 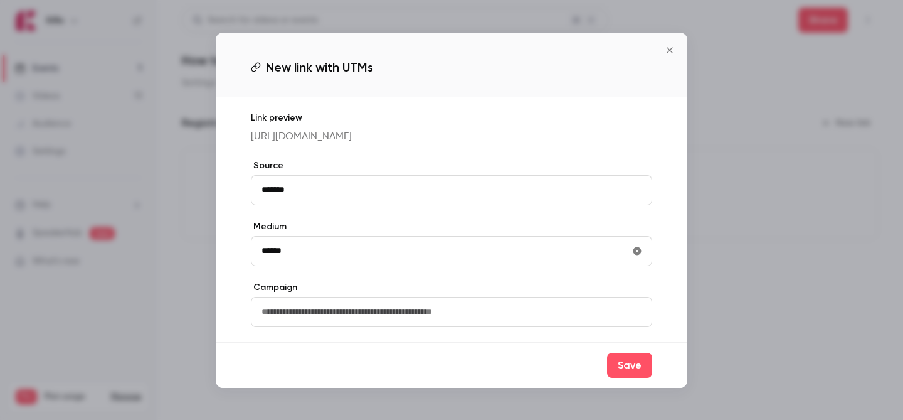 What do you see at coordinates (319, 67) in the screenshot?
I see `span: New link with UTMs` at bounding box center [319, 67].